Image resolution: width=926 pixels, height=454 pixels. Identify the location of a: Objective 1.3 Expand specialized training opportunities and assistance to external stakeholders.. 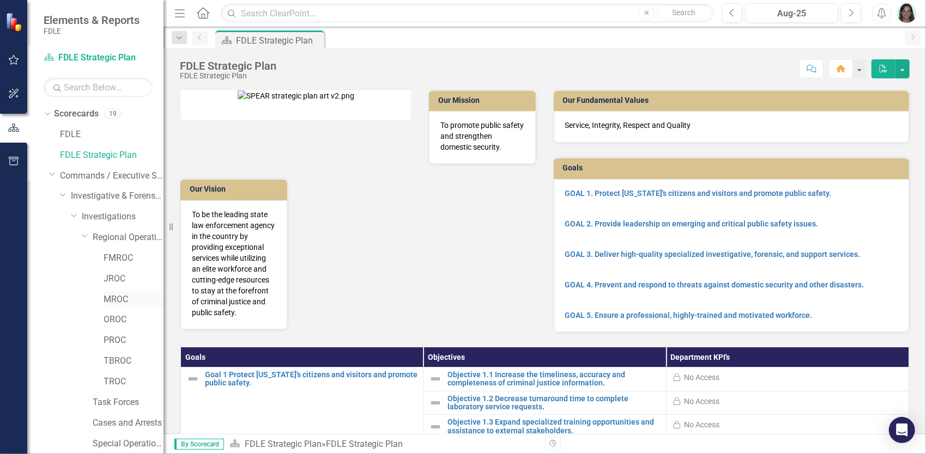
(554, 427).